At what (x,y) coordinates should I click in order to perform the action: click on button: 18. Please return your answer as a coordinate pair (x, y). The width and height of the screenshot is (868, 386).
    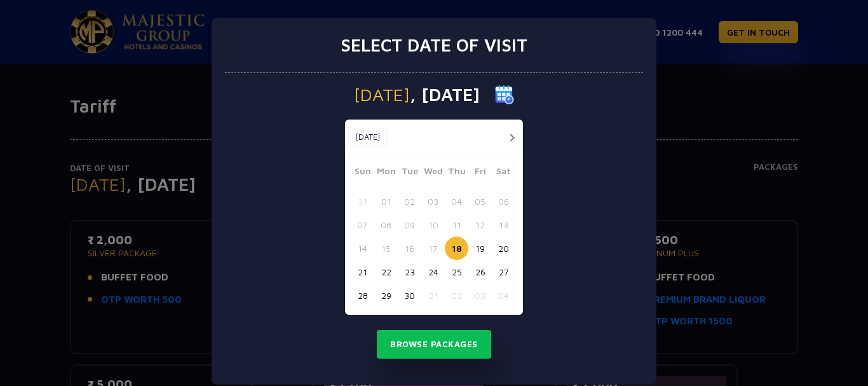
    Looking at the image, I should click on (456, 248).